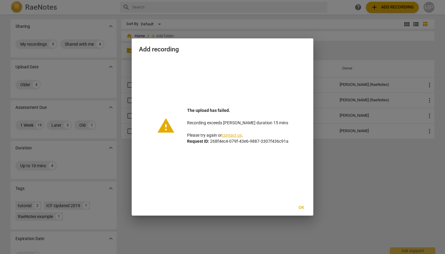 Image resolution: width=445 pixels, height=254 pixels. I want to click on b: The upload has failed., so click(209, 111).